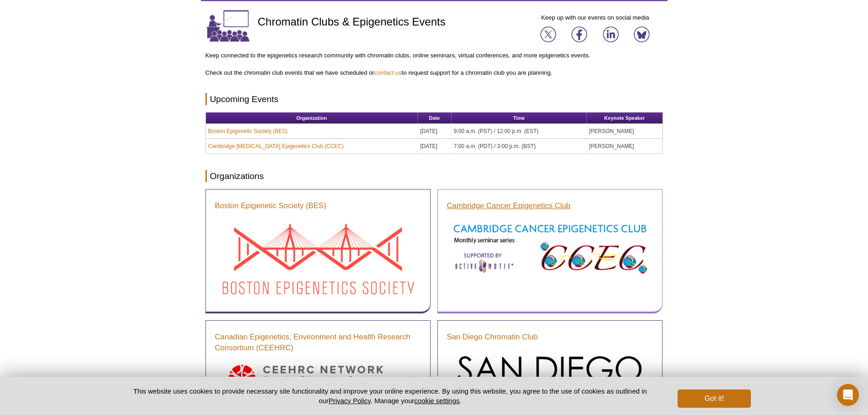  I want to click on img: Boston Epigenetic Society (BES) Seminar Series, so click(318, 259).